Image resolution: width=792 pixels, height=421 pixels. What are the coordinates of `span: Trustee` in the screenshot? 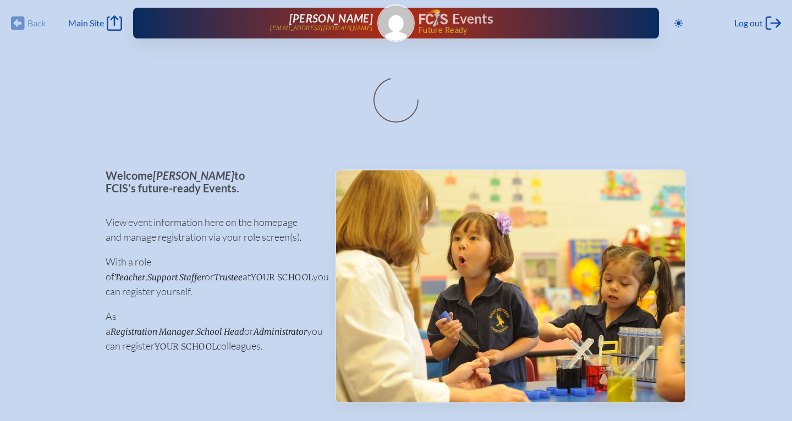 It's located at (228, 277).